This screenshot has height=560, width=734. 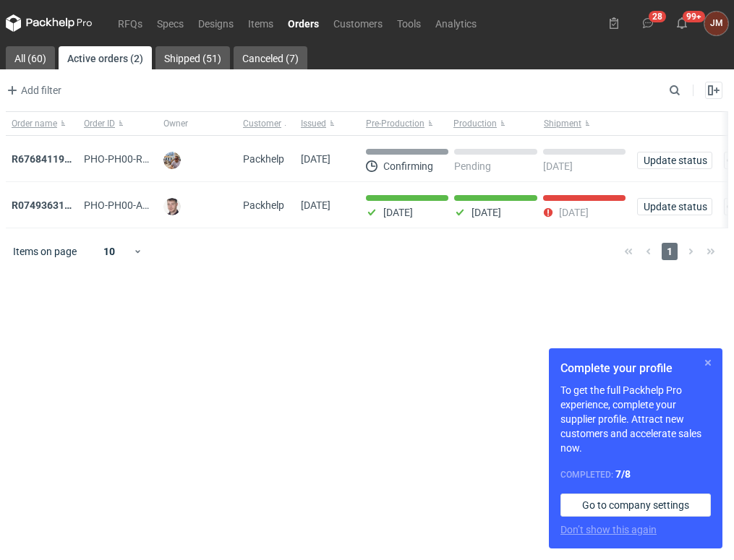 What do you see at coordinates (315, 205) in the screenshot?
I see `span: 22/09/2025` at bounding box center [315, 205].